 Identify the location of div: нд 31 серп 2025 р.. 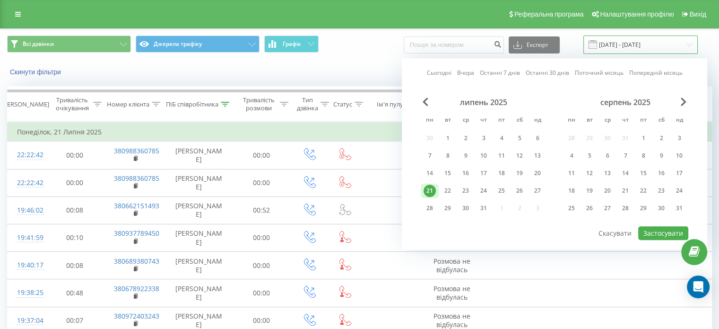
(679, 208).